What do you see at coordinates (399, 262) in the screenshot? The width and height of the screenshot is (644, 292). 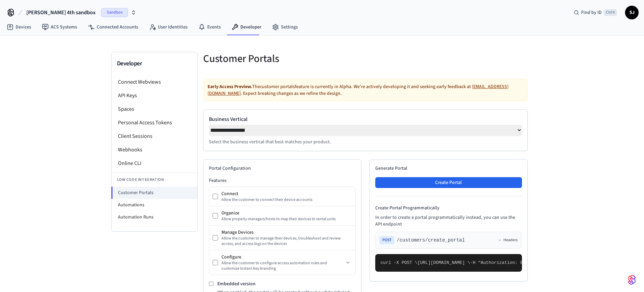 I see `span: curl -X POST \` at bounding box center [399, 262].